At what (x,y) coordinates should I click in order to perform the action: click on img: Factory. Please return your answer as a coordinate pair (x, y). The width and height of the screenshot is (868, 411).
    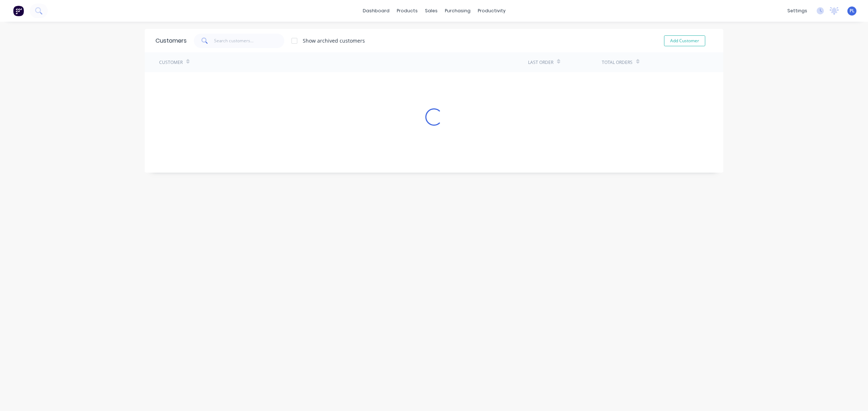
    Looking at the image, I should click on (19, 11).